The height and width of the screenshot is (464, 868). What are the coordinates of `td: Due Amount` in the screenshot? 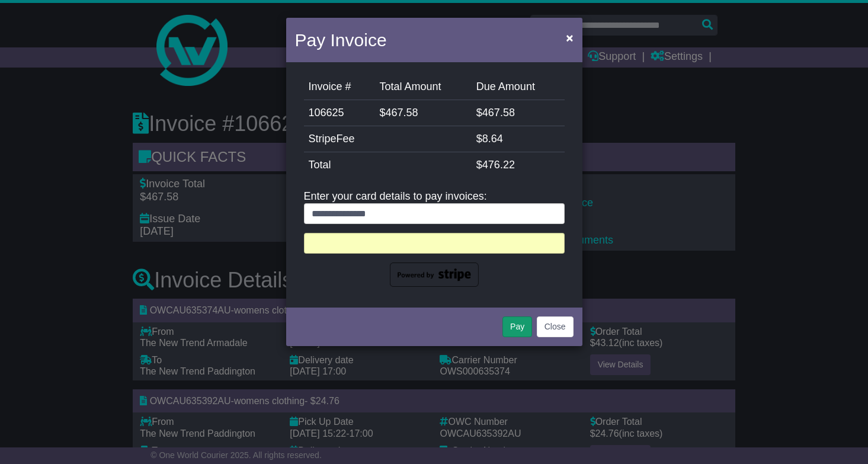 It's located at (518, 87).